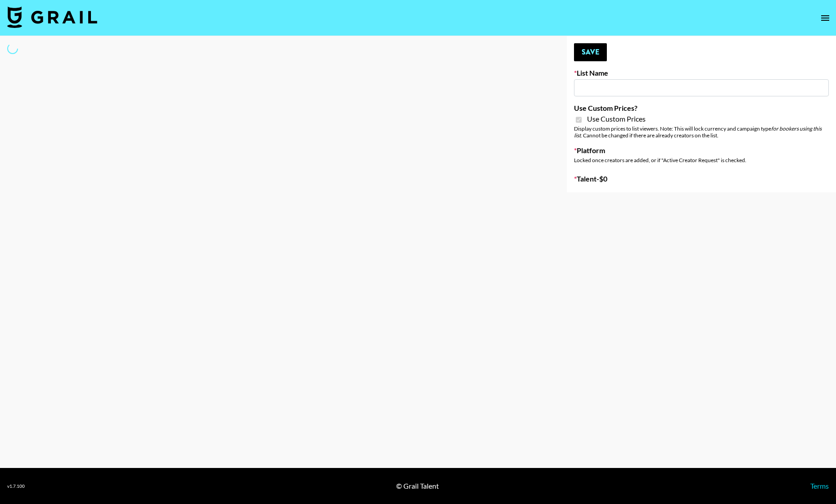 This screenshot has height=504, width=836. What do you see at coordinates (16, 485) in the screenshot?
I see `div: v 1.7.100` at bounding box center [16, 485].